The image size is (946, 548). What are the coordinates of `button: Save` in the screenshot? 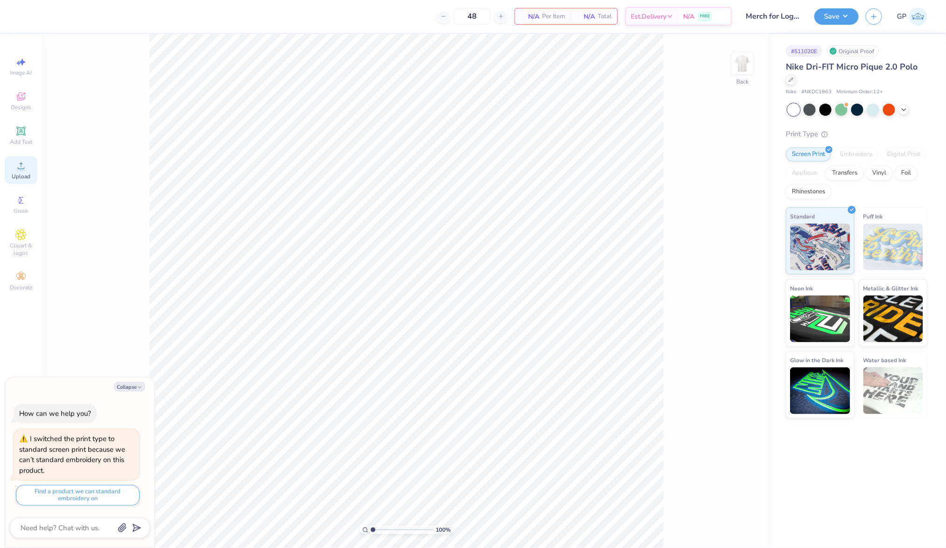 It's located at (837, 16).